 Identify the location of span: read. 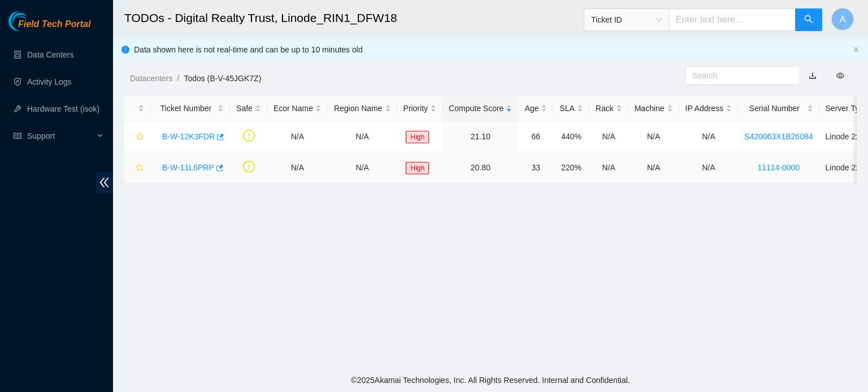
(17, 136).